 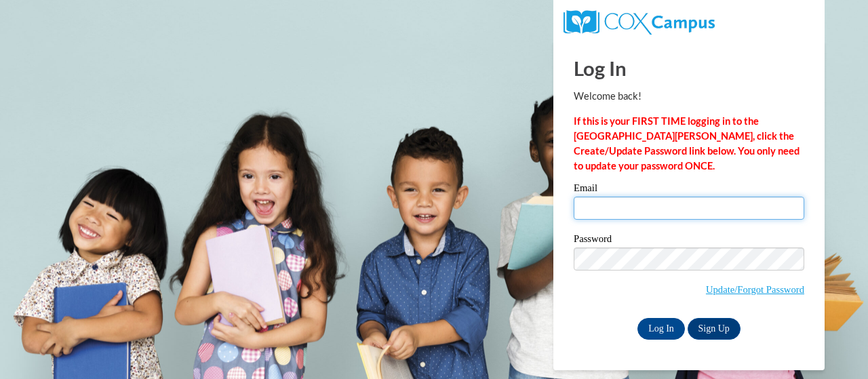 What do you see at coordinates (639, 23) in the screenshot?
I see `img: COX Campus` at bounding box center [639, 23].